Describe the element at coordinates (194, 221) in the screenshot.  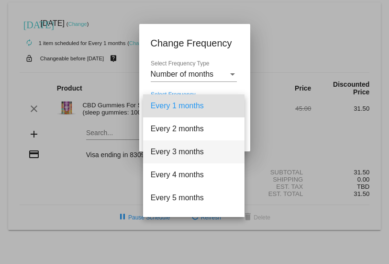
I see `span: Every 6 months` at that location.